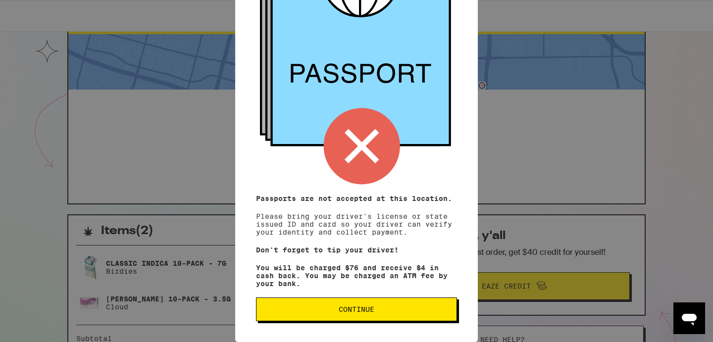  I want to click on button: Continue, so click(356, 309).